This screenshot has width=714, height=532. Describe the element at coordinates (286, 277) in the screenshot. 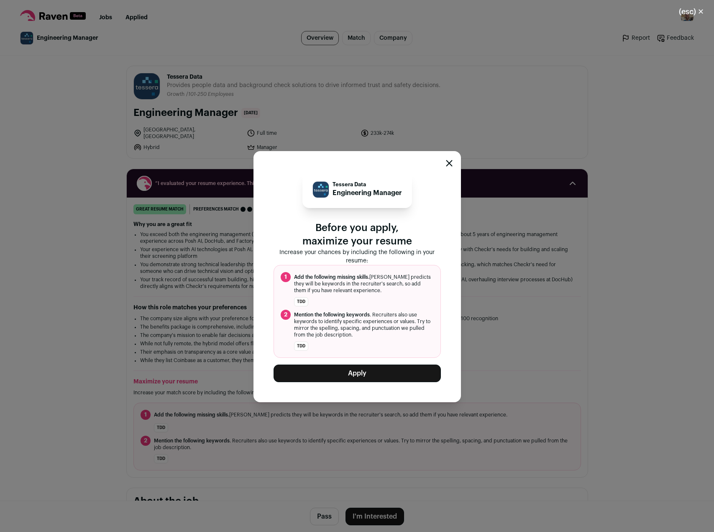

I see `span: 1` at that location.